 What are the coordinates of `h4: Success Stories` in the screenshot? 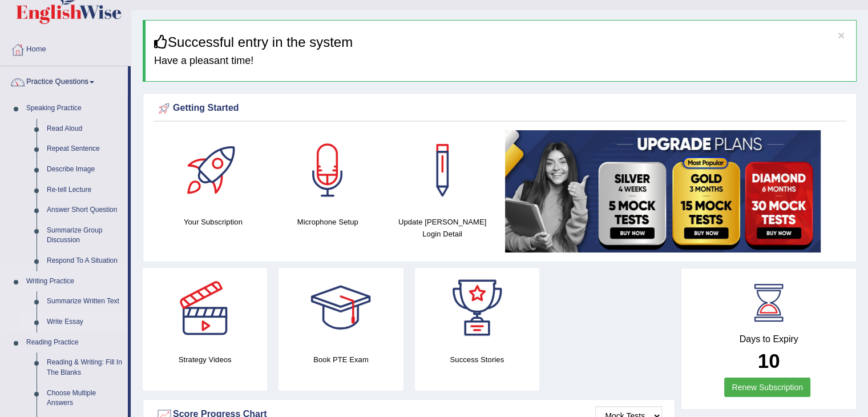 It's located at (477, 359).